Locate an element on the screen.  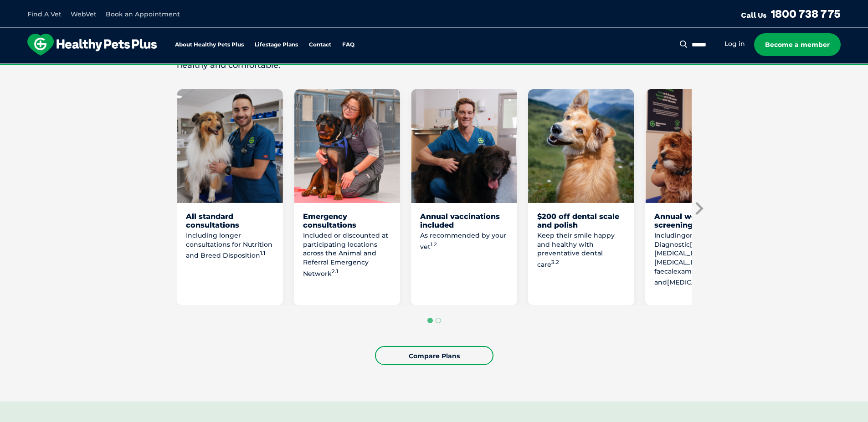
span: one each of: Diagnostic is located at coordinates (690, 240).